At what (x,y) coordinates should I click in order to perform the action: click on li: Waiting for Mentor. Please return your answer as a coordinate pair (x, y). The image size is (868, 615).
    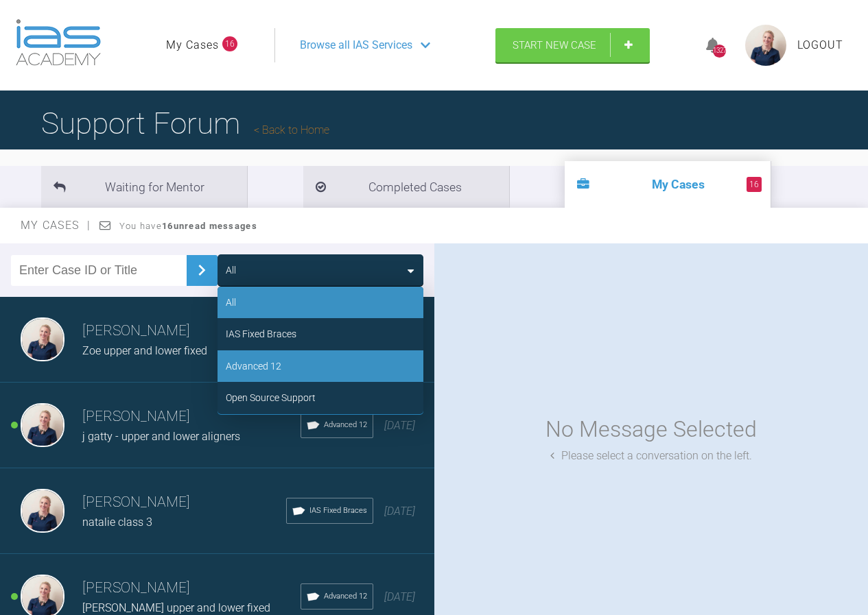
    Looking at the image, I should click on (144, 187).